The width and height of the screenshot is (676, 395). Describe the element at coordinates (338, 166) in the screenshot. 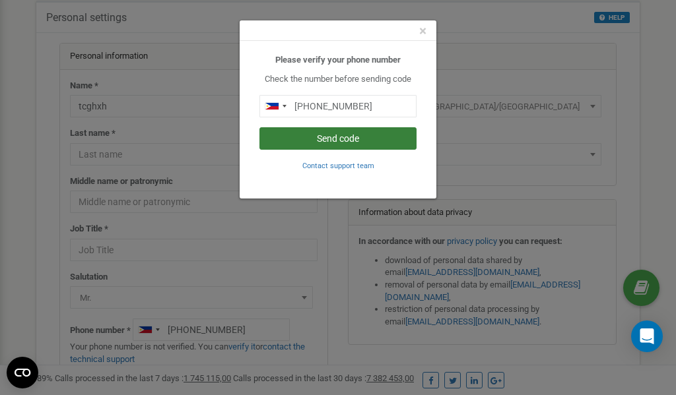

I see `small: Contact support team` at that location.